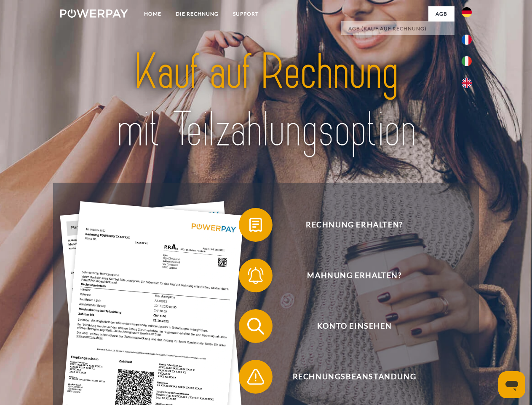 This screenshot has width=532, height=405. Describe the element at coordinates (354, 377) in the screenshot. I see `span: Rechnungsbeanstandung` at that location.